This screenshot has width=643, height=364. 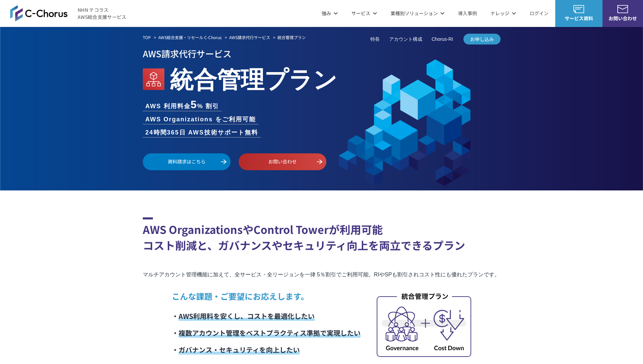 What do you see at coordinates (246, 316) in the screenshot?
I see `span: AWS利用料を安くし、コストを最適化したい` at bounding box center [246, 316].